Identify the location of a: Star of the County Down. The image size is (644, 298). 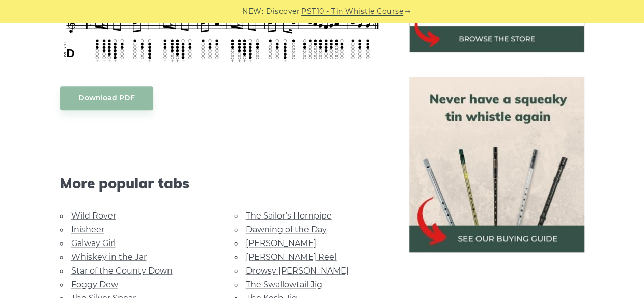
(121, 270).